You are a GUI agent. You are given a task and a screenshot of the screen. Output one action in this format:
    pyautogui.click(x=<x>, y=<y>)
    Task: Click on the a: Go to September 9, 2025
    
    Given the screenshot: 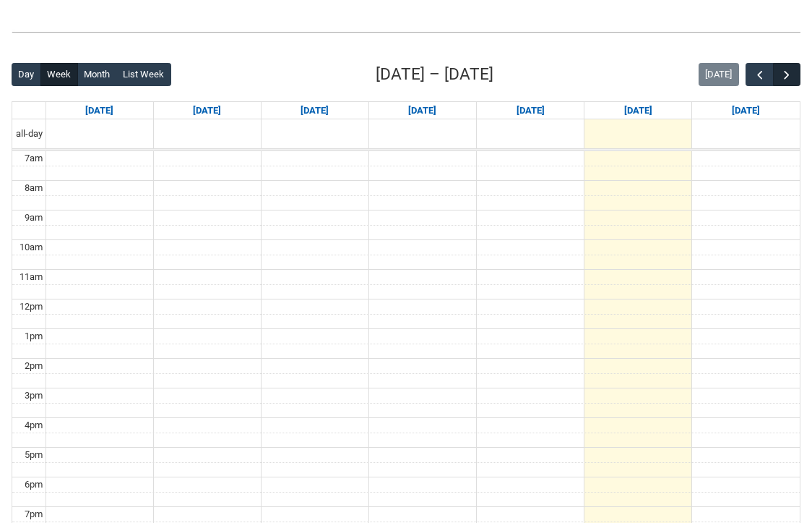 What is the action you would take?
    pyautogui.click(x=314, y=110)
    